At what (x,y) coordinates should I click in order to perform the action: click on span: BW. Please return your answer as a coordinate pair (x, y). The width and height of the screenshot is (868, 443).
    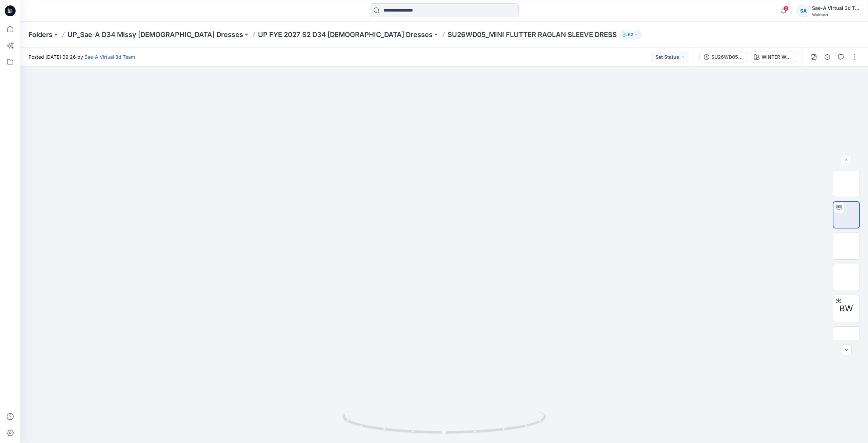
    Looking at the image, I should click on (846, 308).